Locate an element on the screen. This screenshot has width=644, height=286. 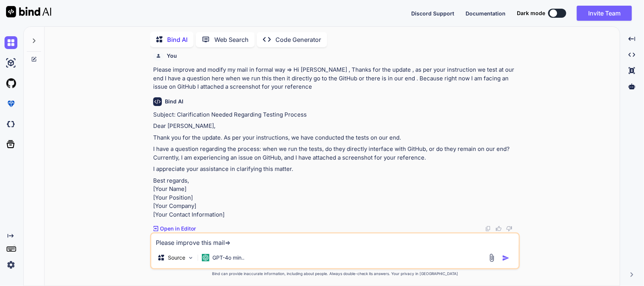
img: githubLight is located at coordinates (11, 83).